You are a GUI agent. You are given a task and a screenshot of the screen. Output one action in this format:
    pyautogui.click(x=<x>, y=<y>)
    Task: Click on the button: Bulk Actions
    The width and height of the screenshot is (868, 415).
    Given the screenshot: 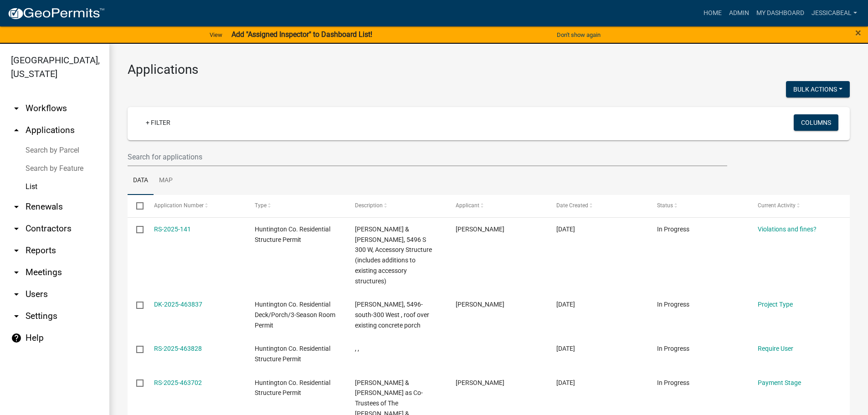 What is the action you would take?
    pyautogui.click(x=818, y=89)
    